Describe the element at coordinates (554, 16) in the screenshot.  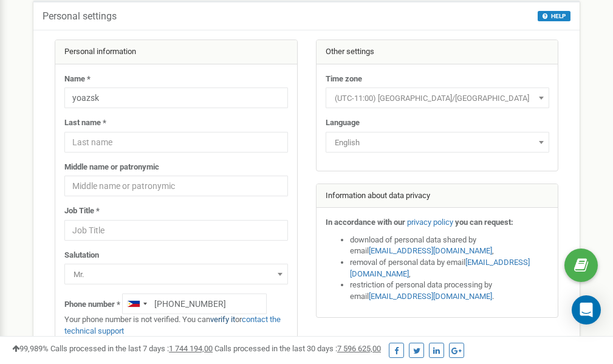
I see `button: HELP` at that location.